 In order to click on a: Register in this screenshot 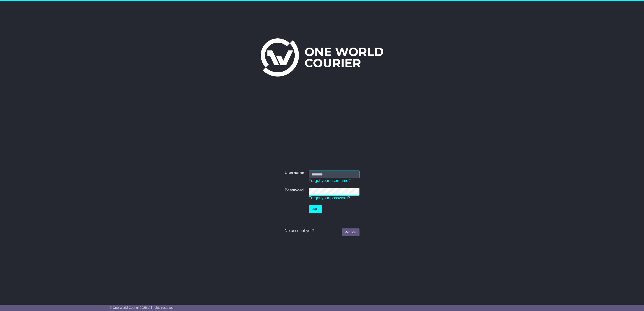, I will do `click(350, 232)`.